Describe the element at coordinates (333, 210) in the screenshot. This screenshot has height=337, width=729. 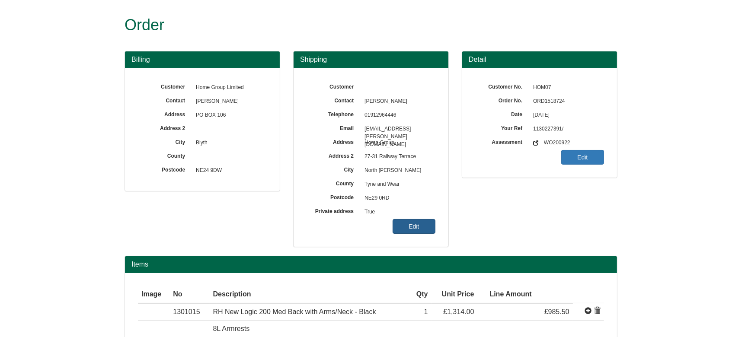
I see `label: Private address` at that location.